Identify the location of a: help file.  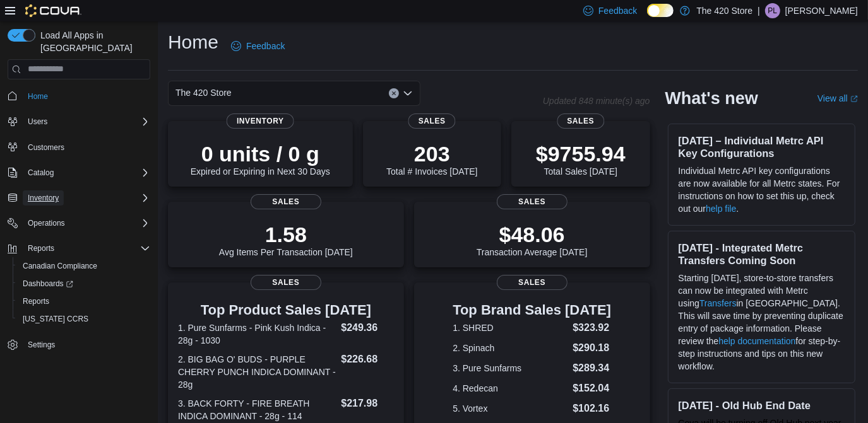
(721, 209).